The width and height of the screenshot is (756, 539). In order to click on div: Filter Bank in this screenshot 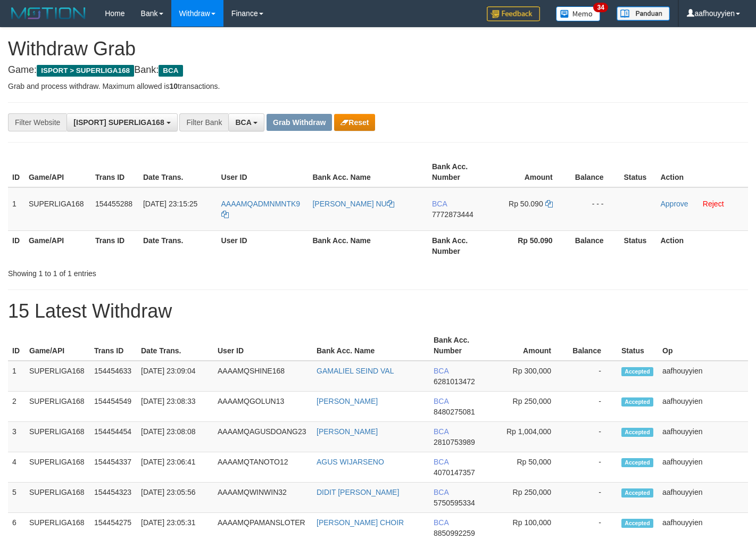, I will do `click(203, 122)`.